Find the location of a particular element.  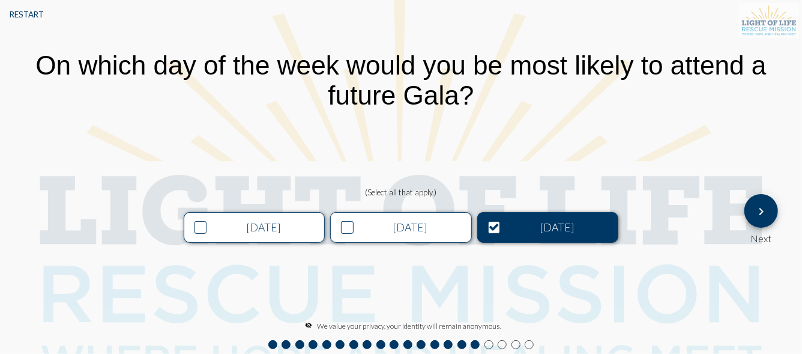

div: On which day of the week would you be most likely to attend a future Gala? is located at coordinates (401, 80).